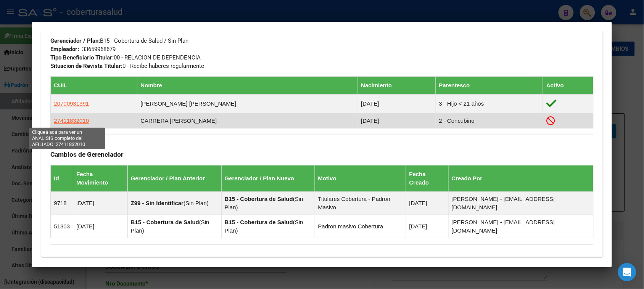  I want to click on strong: Tipo Beneficiario Titular:, so click(82, 58).